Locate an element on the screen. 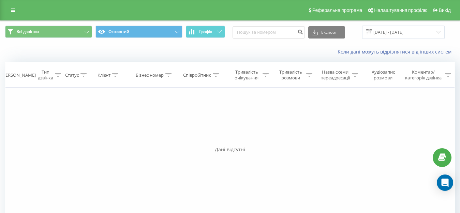 The width and height of the screenshot is (460, 213). button: Експорт is located at coordinates (327, 32).